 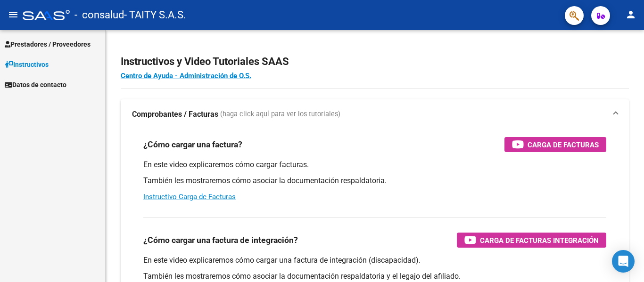 What do you see at coordinates (374, 260) in the screenshot?
I see `p: En este video explicaremos cómo cargar una factura de integración (discapacidad).` at bounding box center [374, 260].